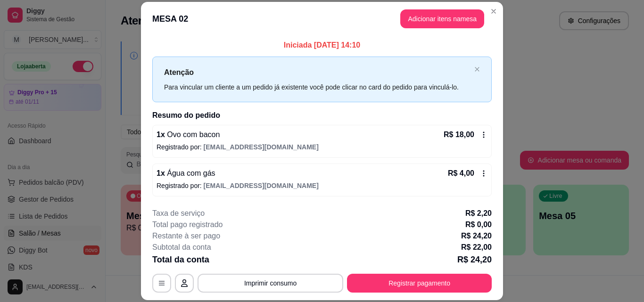 The image size is (644, 302). I want to click on p: Total pago registrado, so click(188, 225).